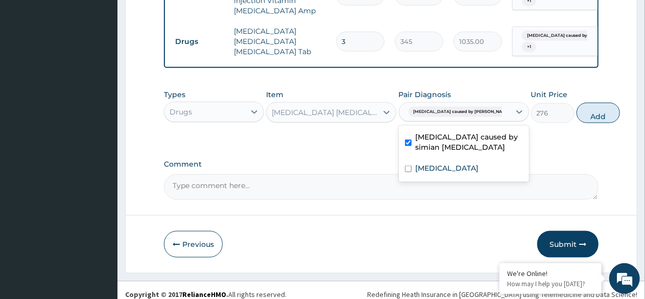 The image size is (645, 299). What do you see at coordinates (181, 112) in the screenshot?
I see `div: Drugs` at bounding box center [181, 112].